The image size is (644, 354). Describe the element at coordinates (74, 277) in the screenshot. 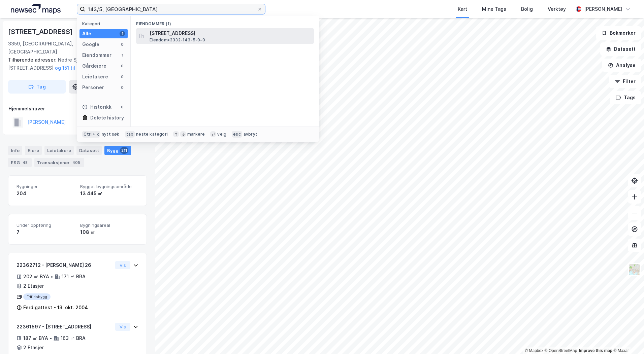

I see `div: 171 ㎡ BRA` at that location.